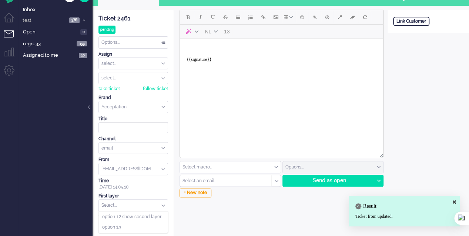  I want to click on span: 10, so click(83, 55).